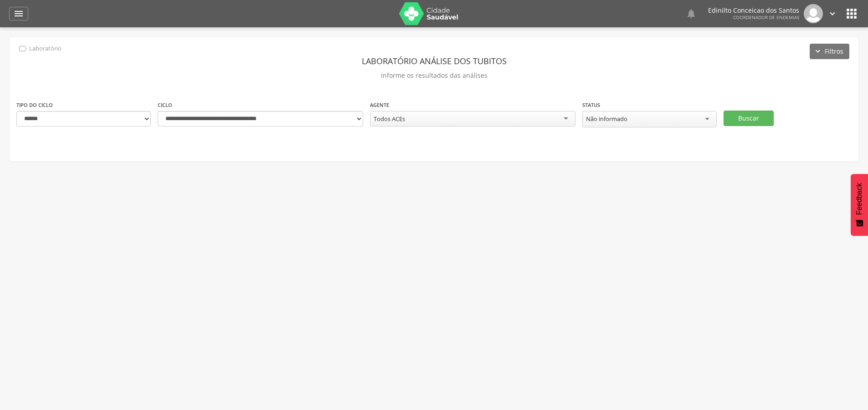 The image size is (868, 410). Describe the element at coordinates (606, 119) in the screenshot. I see `div: Não informado` at that location.